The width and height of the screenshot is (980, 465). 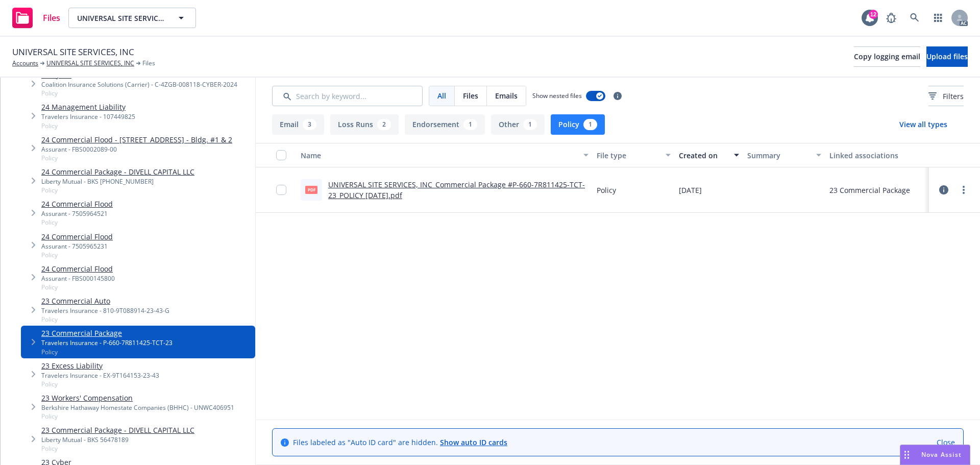 What do you see at coordinates (935, 454) in the screenshot?
I see `button: Nova Assist` at bounding box center [935, 454].